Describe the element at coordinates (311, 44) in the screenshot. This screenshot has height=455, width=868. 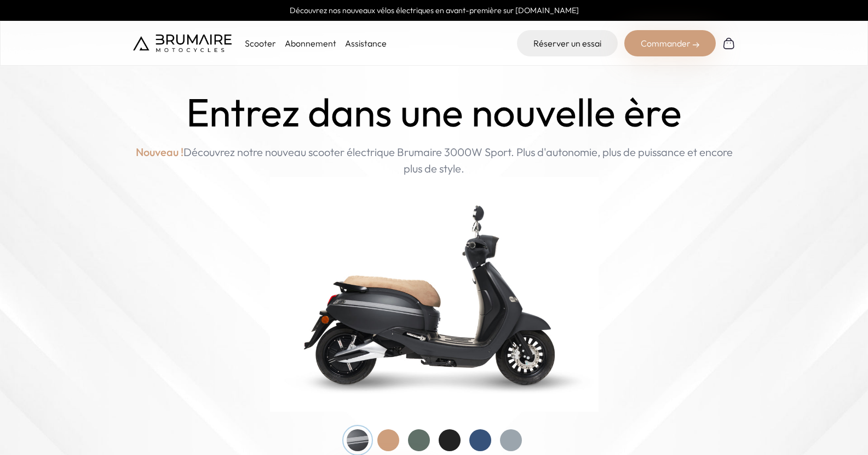
I see `a: Abonnement` at that location.